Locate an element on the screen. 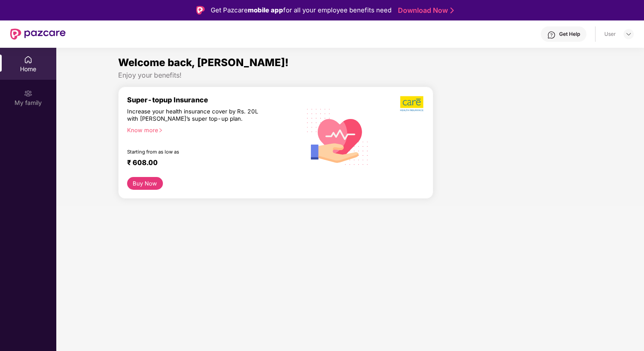 Image resolution: width=644 pixels, height=351 pixels. a: Download Now is located at coordinates (424, 10).